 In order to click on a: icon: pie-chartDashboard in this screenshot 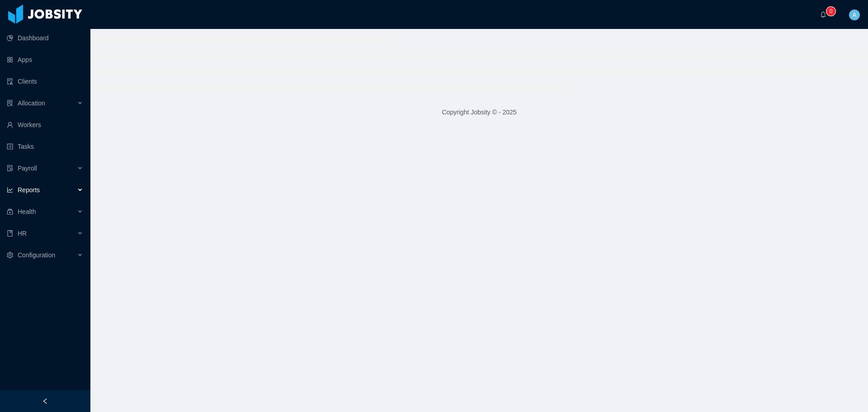, I will do `click(45, 38)`.